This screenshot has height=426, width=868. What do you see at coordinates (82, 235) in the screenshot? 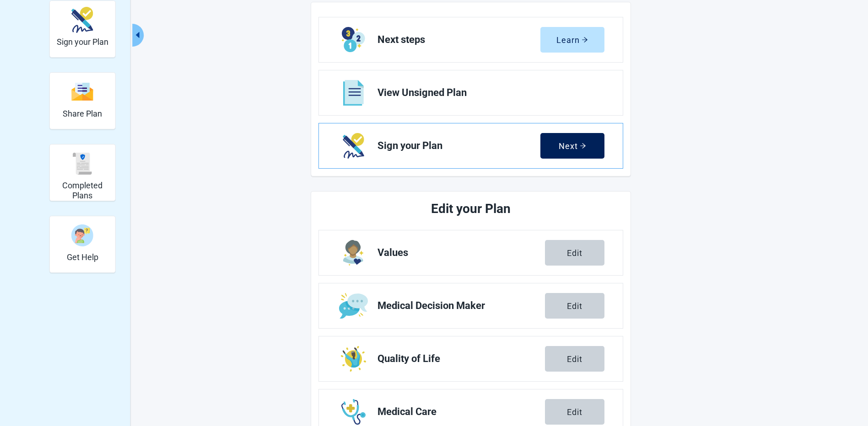
I see `img: person-question-x68TBcxA.svg` at bounding box center [82, 235].